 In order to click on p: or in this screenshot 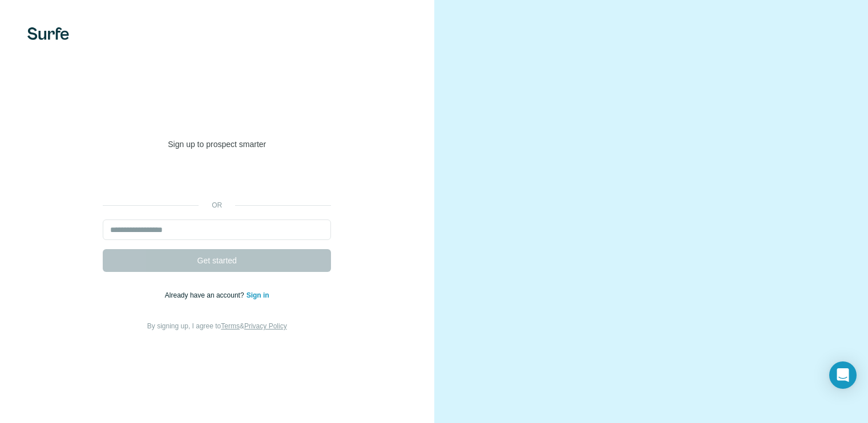, I will do `click(217, 205)`.